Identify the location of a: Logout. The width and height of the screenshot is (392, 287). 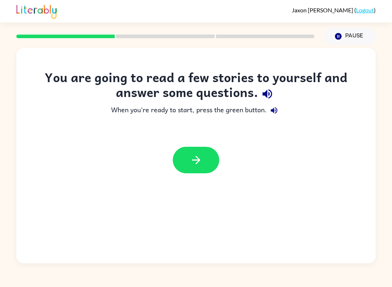
(365, 10).